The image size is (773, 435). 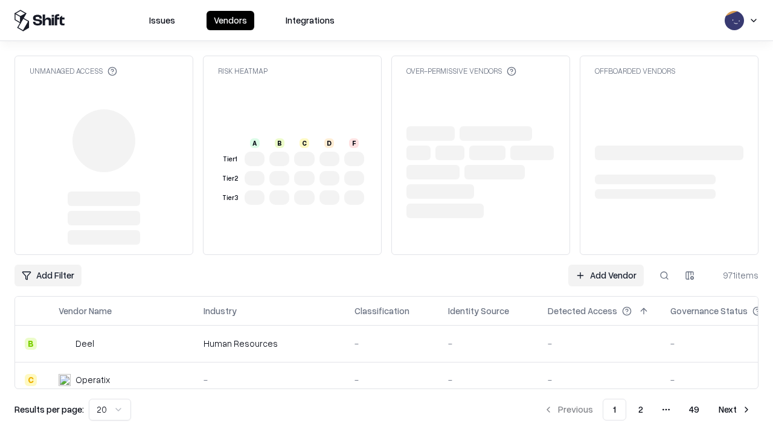 I want to click on button: 1, so click(x=614, y=410).